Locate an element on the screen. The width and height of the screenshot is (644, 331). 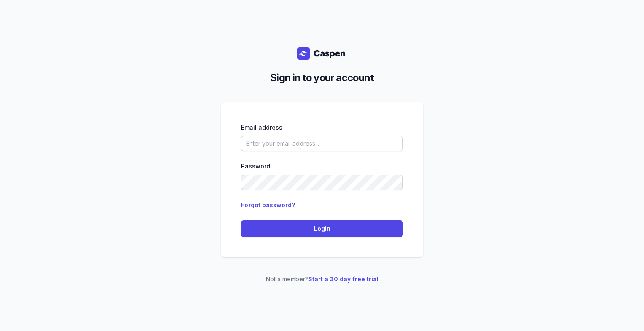
p: Not a member? is located at coordinates (322, 279).